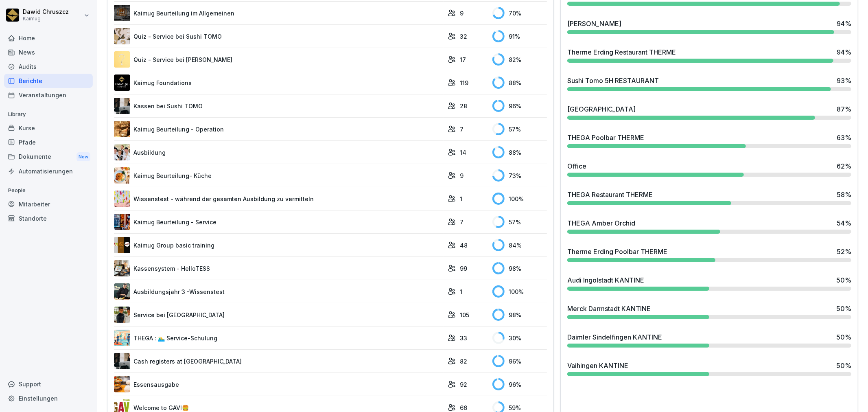 This screenshot has width=868, height=412. What do you see at coordinates (844, 81) in the screenshot?
I see `div: 93 %` at bounding box center [844, 81].